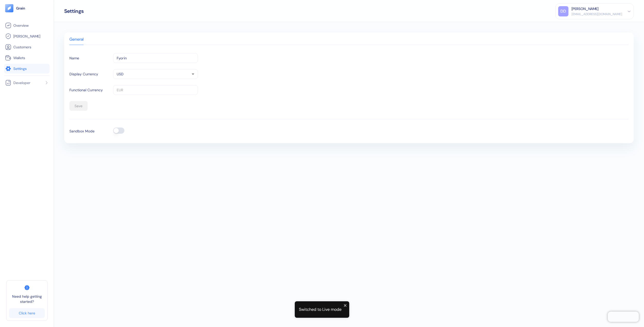 The image size is (644, 327). I want to click on a: Wallets, so click(27, 58).